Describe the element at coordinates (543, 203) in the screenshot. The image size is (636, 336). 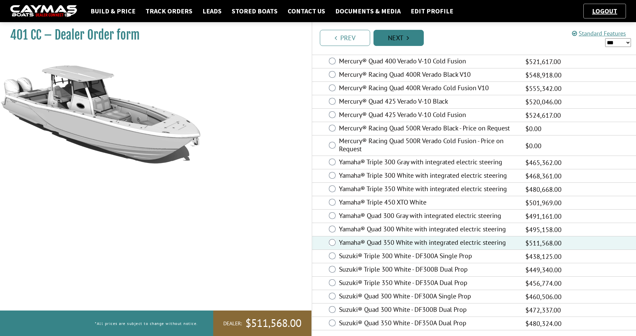
I see `span: $501,969.00` at that location.